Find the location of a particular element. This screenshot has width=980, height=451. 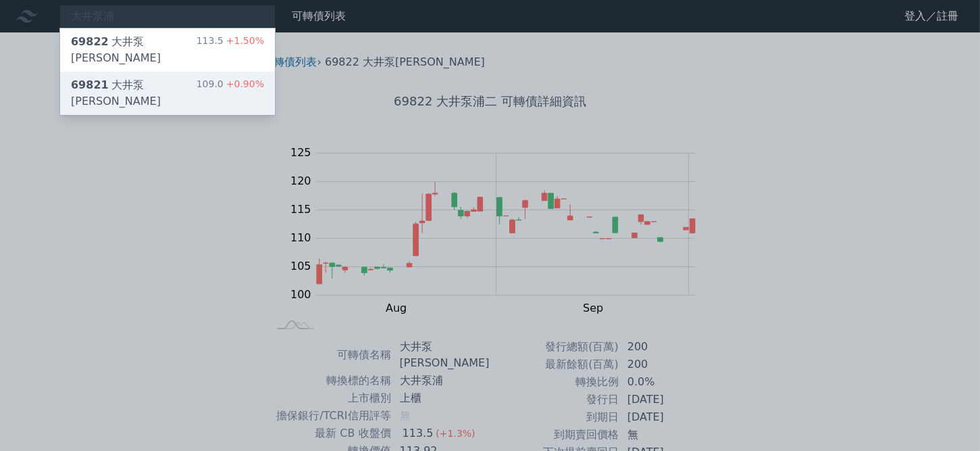

span: 69822 is located at coordinates (90, 41).